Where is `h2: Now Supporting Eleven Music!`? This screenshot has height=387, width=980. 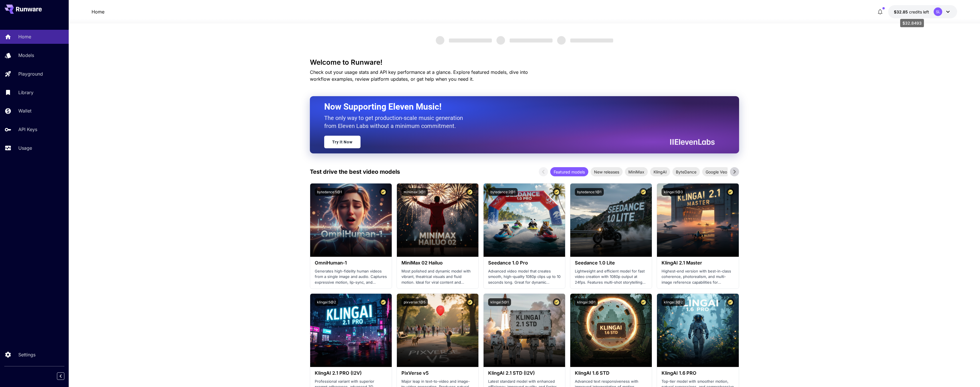
h2: Now Supporting Eleven Music! is located at coordinates (518, 107).